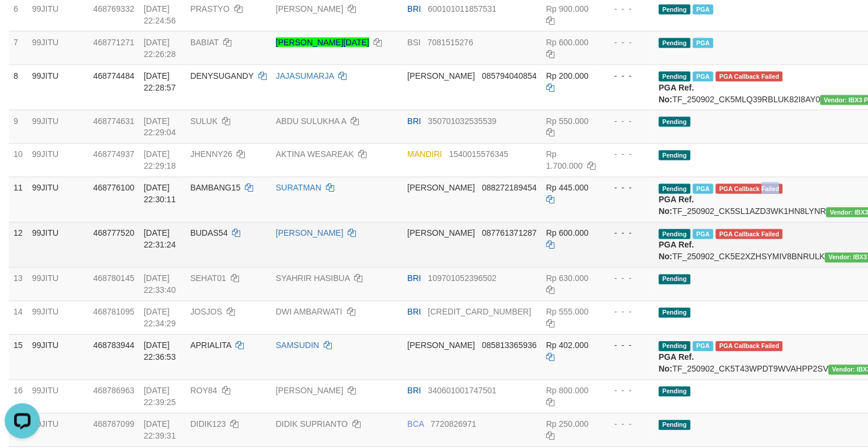  Describe the element at coordinates (205, 42) in the screenshot. I see `span: BABIAT` at that location.